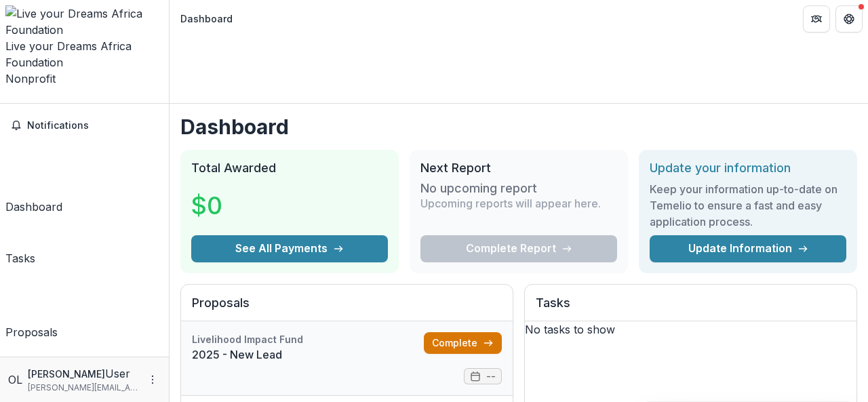  I want to click on h3: Keep your information up-to-date on Temelio to ensure a fast and easy application process., so click(748, 205).